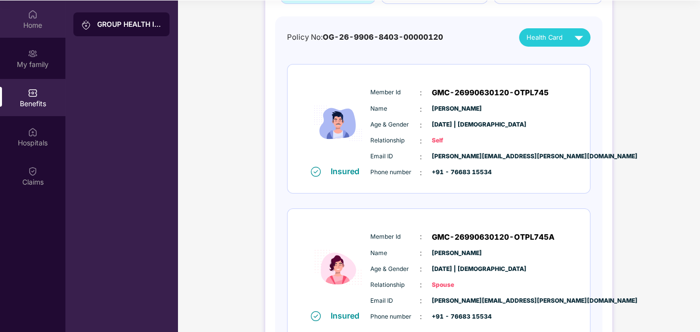  Describe the element at coordinates (365, 37) in the screenshot. I see `div: Policy No:` at that location.